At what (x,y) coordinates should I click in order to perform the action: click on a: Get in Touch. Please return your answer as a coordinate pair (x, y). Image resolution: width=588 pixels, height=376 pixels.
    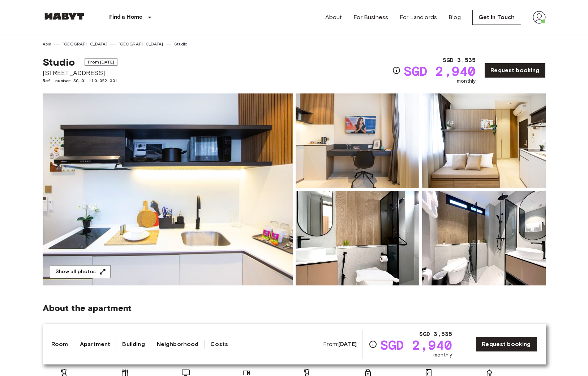
    Looking at the image, I should click on (496, 17).